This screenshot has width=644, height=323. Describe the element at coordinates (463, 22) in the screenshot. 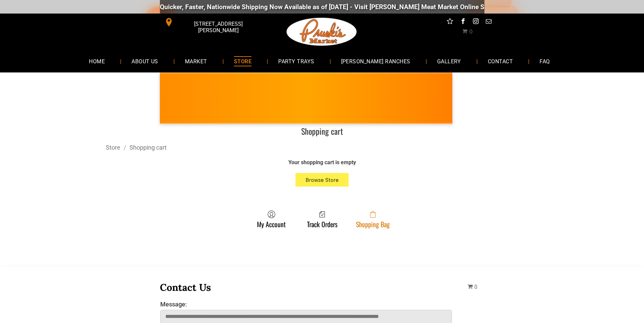

I see `a: facebook` at that location.